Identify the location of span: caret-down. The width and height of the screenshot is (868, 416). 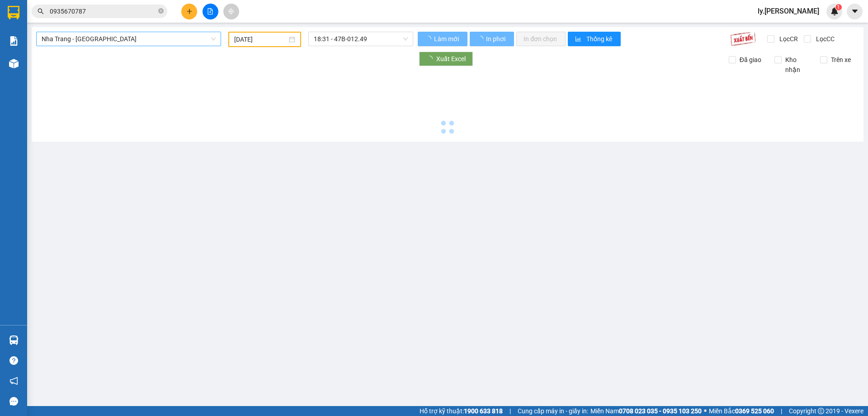
(855, 11).